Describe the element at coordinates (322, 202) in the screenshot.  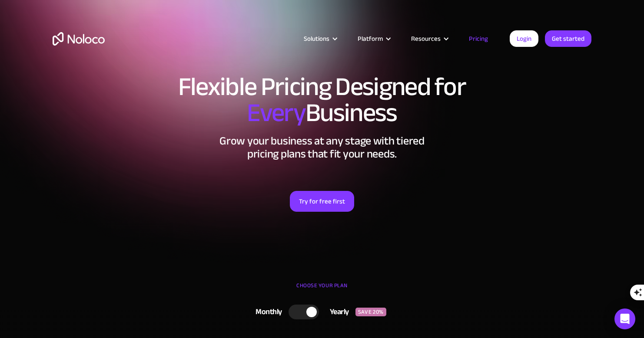
I see `a: Try for free first` at that location.